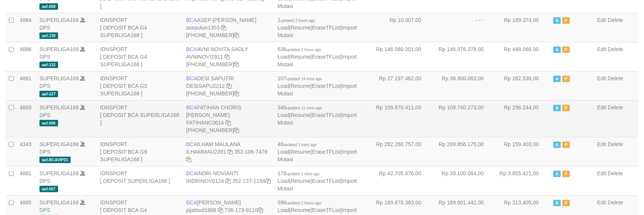 Image resolution: width=644 pixels, height=215 pixels. What do you see at coordinates (401, 181) in the screenshot?
I see `td: Rp 42.705.676,00` at bounding box center [401, 181].